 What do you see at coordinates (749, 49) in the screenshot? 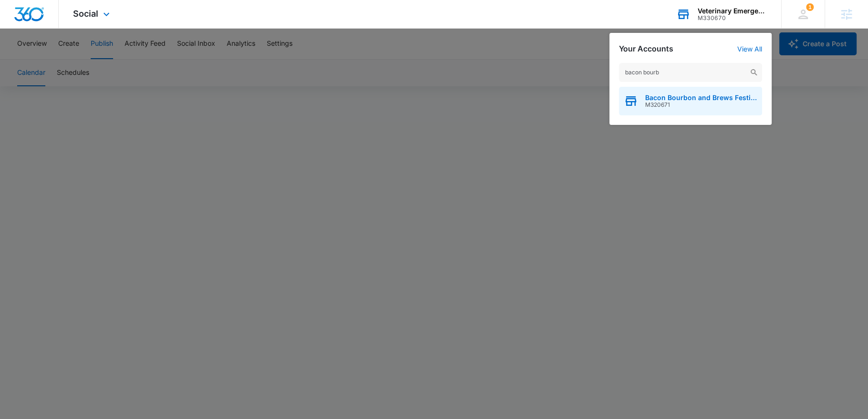
I see `a: View All` at bounding box center [749, 49].